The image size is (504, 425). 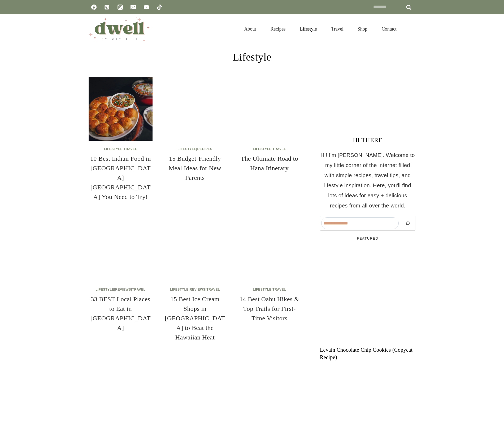 I want to click on img: 33 BEST Local Places to Eat in Maui, so click(x=121, y=249).